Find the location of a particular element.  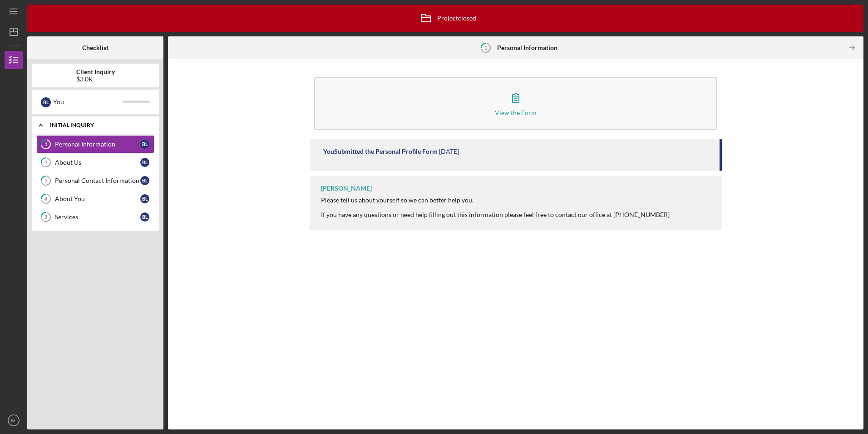

text: BL is located at coordinates (14, 420).